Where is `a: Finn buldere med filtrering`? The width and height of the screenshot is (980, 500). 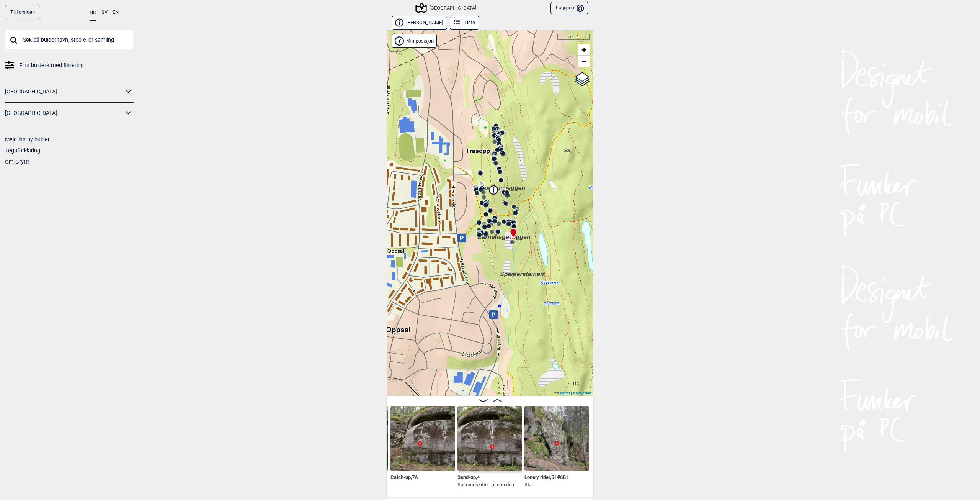 a: Finn buldere med filtrering is located at coordinates (69, 65).